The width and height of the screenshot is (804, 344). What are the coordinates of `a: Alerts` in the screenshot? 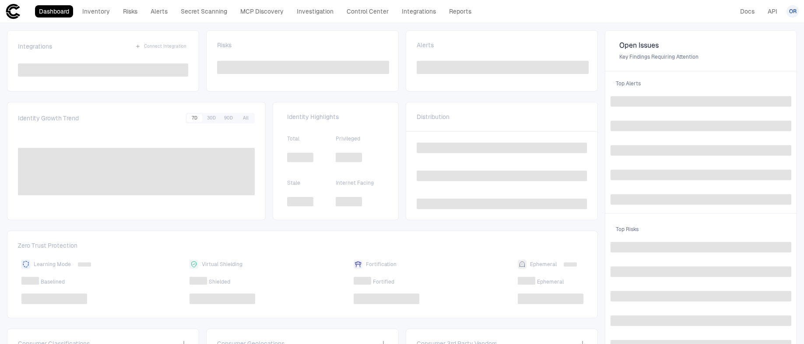 It's located at (159, 11).